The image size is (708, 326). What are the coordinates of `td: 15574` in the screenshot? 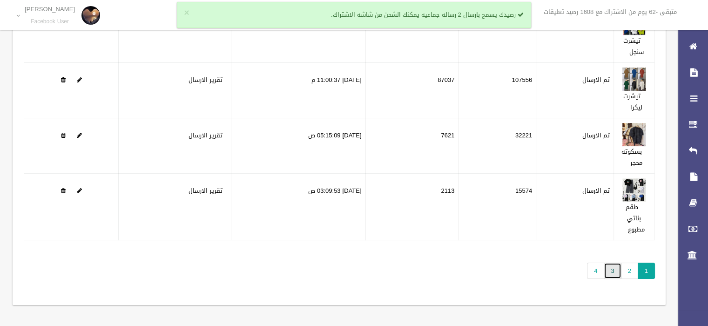 It's located at (497, 207).